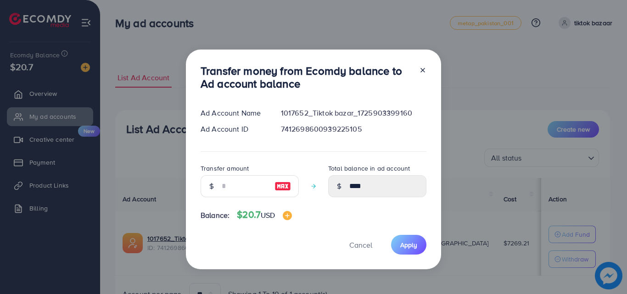 This screenshot has height=294, width=627. I want to click on span: Apply, so click(408, 245).